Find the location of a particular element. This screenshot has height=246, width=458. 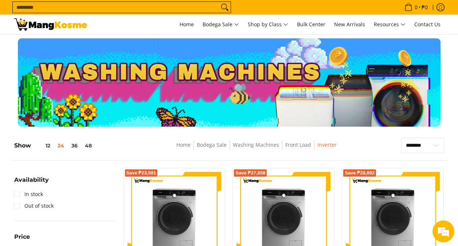

nav: Breadcrumbs is located at coordinates (256, 148).